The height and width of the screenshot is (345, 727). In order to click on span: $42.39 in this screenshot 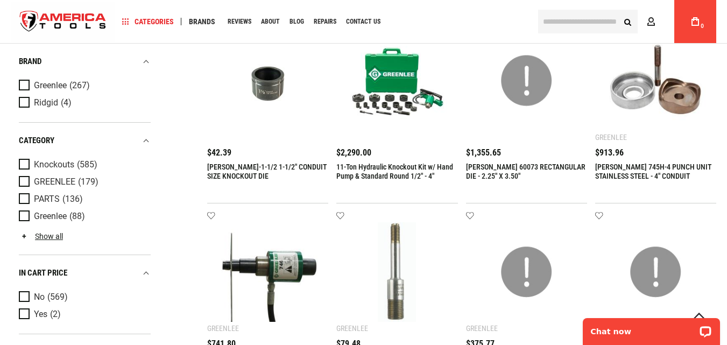, I will do `click(219, 153)`.